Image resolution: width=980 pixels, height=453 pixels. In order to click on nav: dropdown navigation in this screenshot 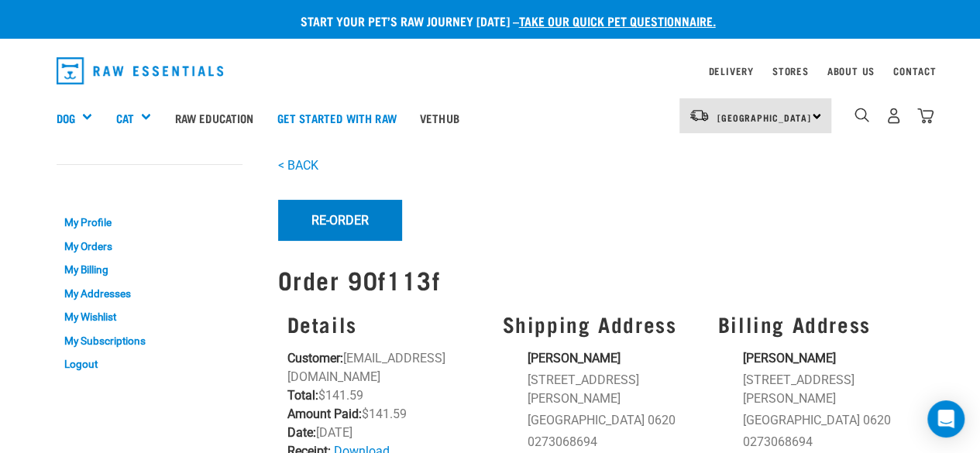, I will do `click(491, 71)`.